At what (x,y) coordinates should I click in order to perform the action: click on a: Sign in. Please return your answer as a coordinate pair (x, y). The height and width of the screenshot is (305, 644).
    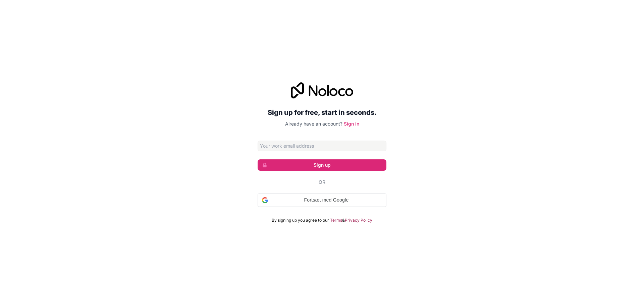
    Looking at the image, I should click on (352, 124).